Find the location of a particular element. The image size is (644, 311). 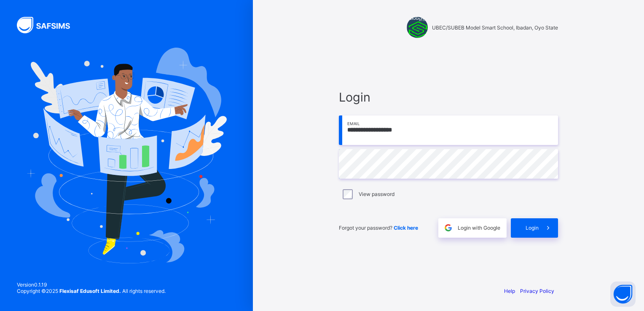

span: Version 0.1.19 is located at coordinates (91, 284).